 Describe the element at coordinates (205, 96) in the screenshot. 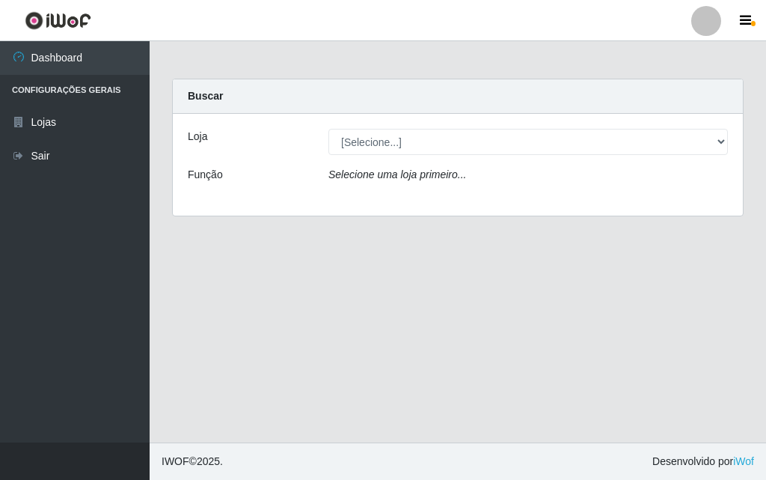

I see `strong: Buscar` at that location.